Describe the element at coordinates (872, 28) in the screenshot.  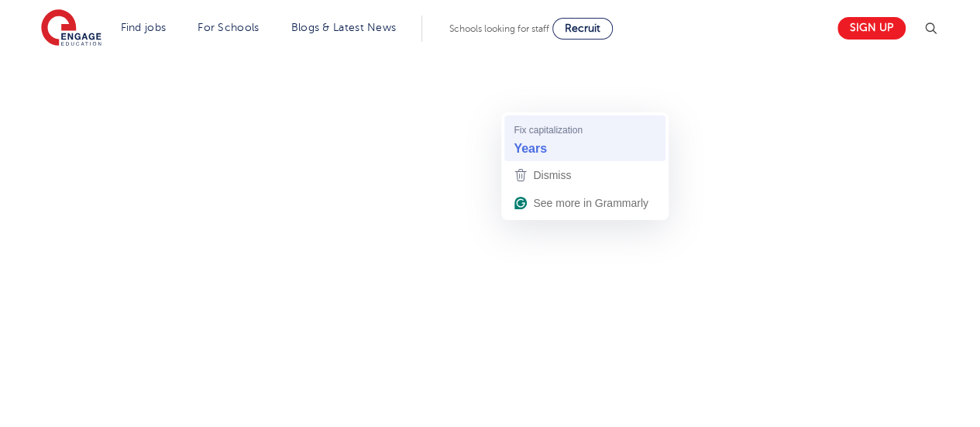
I see `a: Sign up` at that location.